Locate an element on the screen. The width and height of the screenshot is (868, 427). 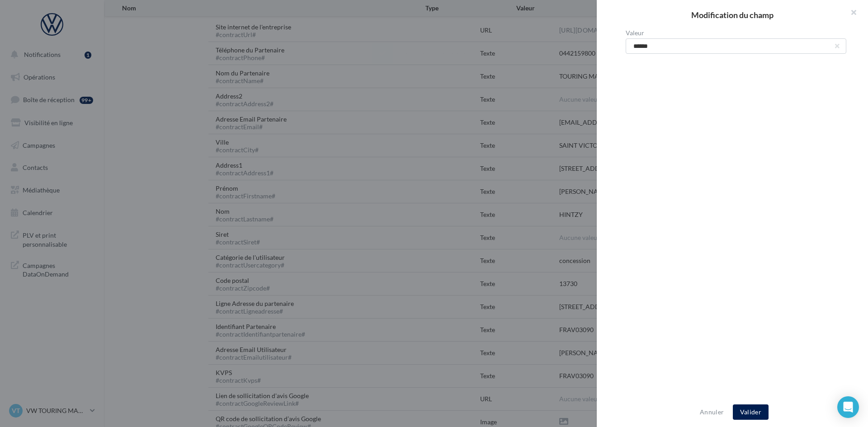
button: Annuler is located at coordinates (711, 412).